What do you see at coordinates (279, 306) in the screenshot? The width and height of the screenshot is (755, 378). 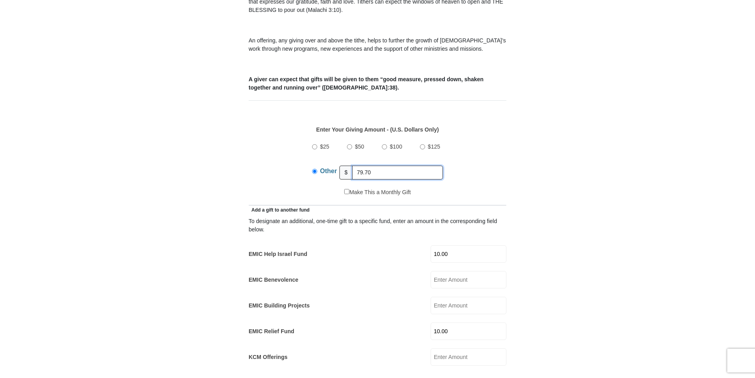 I see `label: EMIC Building Projects` at bounding box center [279, 306].